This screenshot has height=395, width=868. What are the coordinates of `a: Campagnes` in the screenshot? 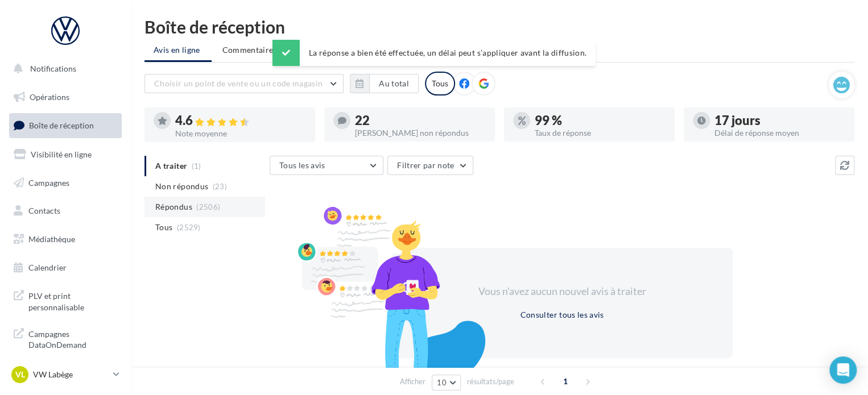 It's located at (65, 183).